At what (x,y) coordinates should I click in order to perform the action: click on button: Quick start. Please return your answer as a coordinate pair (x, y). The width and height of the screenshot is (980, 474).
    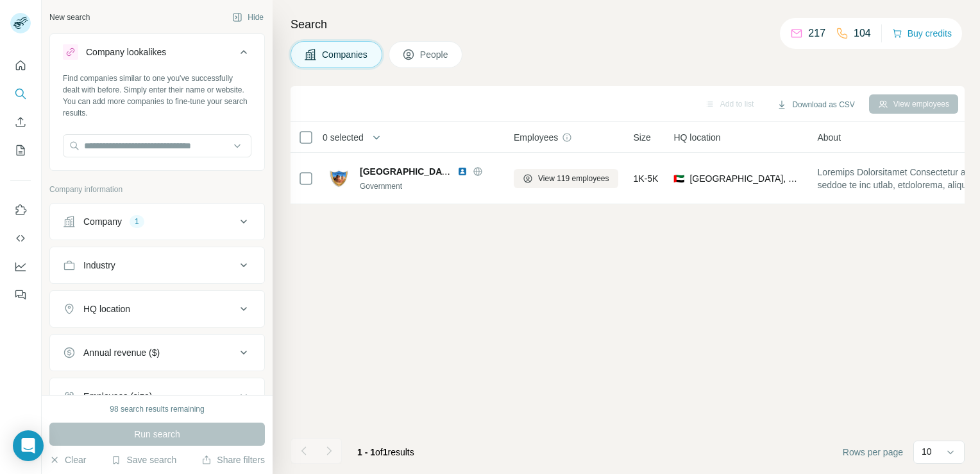
    Looking at the image, I should click on (21, 65).